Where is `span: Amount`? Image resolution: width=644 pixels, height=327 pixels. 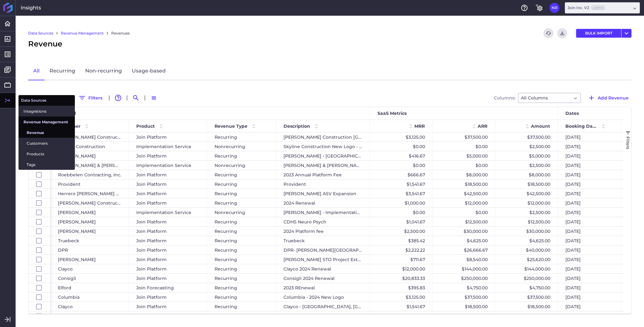
span: Amount is located at coordinates (540, 126).